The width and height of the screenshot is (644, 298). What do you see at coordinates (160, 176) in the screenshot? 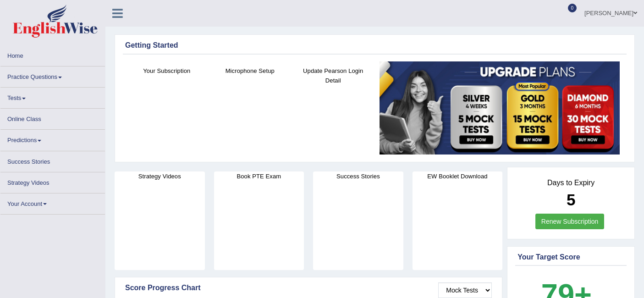
I see `h4: Strategy Videos` at bounding box center [160, 176].